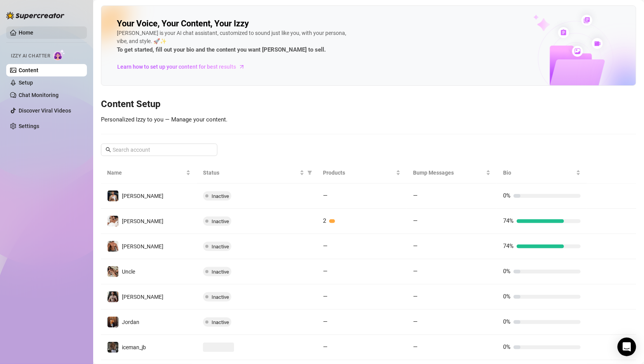  Describe the element at coordinates (250, 173) in the screenshot. I see `span: Status` at that location.